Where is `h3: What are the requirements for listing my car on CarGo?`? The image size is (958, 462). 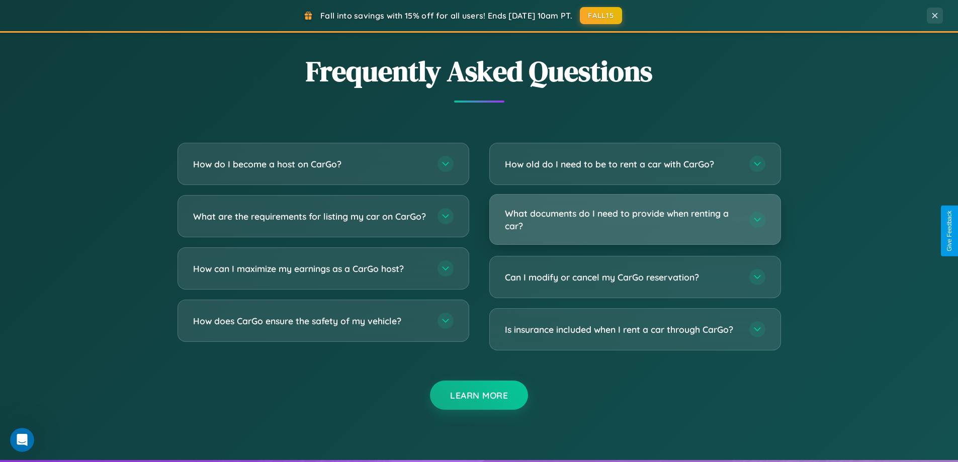
h3: What are the requirements for listing my car on CarGo? is located at coordinates (310, 216).